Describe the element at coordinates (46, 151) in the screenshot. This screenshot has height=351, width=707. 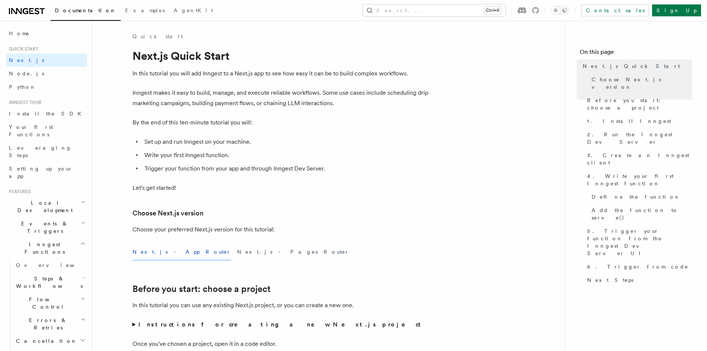
I see `a: Leveraging Steps` at that location.